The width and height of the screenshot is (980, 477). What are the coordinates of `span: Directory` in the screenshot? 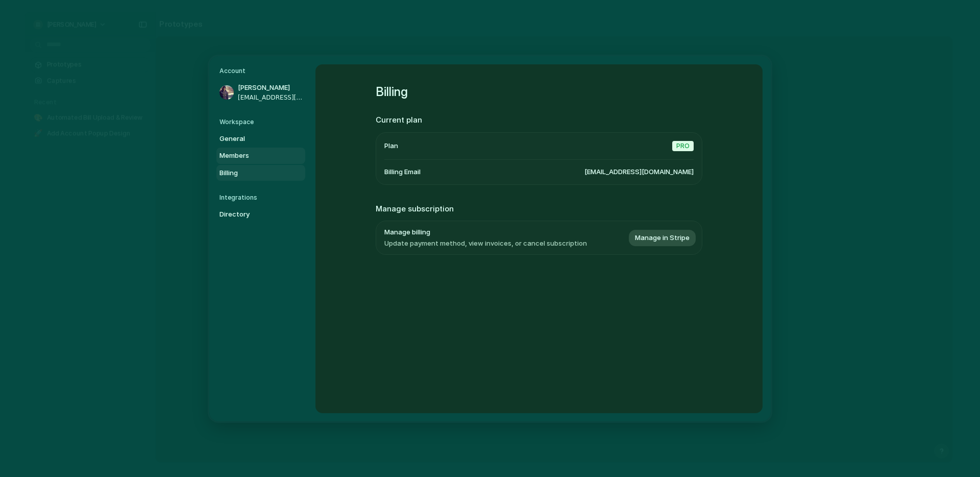 It's located at (252, 214).